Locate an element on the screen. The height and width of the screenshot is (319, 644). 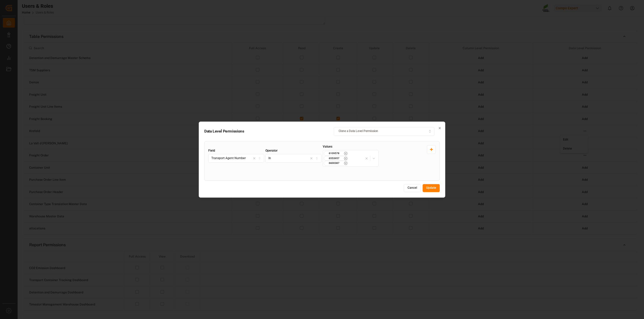
small: 6109578 is located at coordinates (334, 153).